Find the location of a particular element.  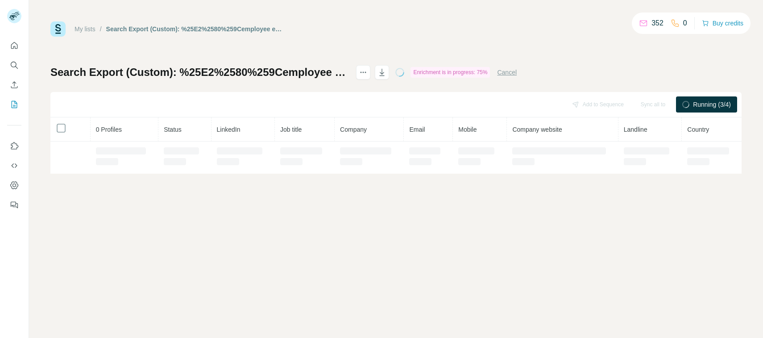

button: Use Surfe API is located at coordinates (14, 165).